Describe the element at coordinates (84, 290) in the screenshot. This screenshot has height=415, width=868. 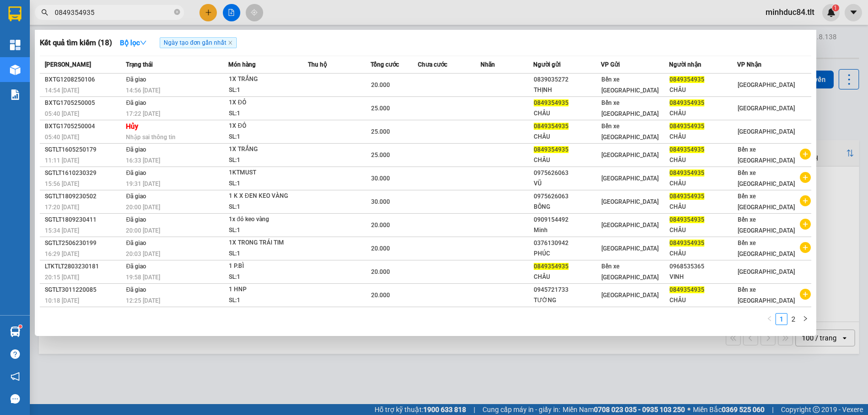
I see `div: SGTLT3011220085` at that location.